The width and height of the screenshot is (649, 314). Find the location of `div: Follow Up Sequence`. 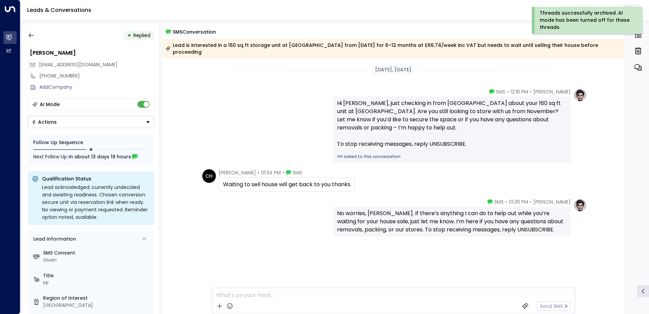

div: Follow Up Sequence is located at coordinates (91, 142).